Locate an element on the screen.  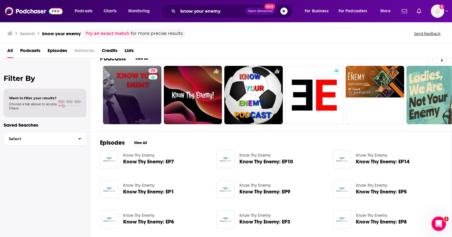
a: Podchaser - Follow, Share and Rate Podcasts is located at coordinates (34, 11).